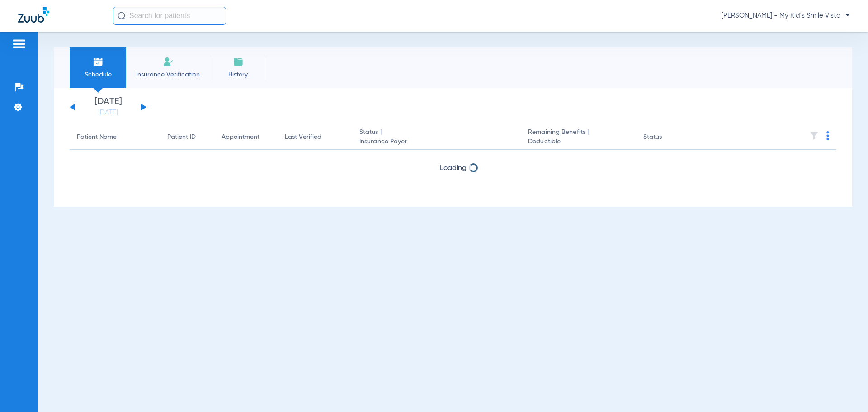 The height and width of the screenshot is (412, 868). I want to click on span: History, so click(238, 75).